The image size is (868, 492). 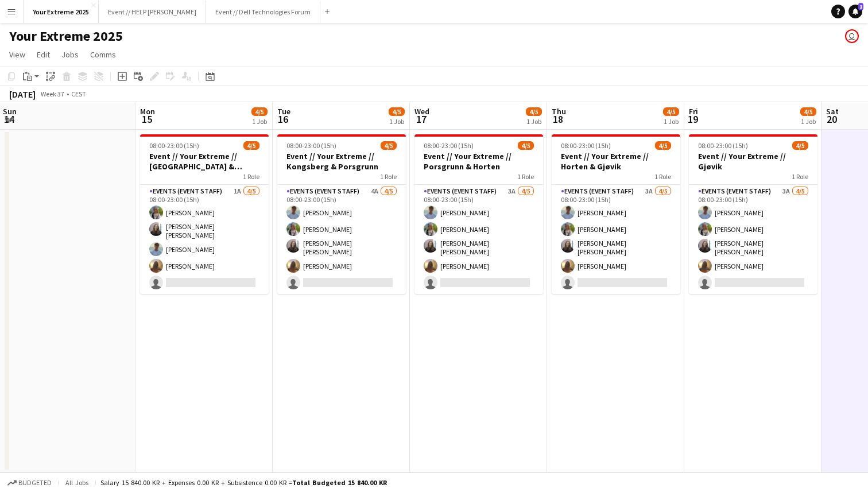 What do you see at coordinates (479, 214) in the screenshot?
I see `div: 08:00-23:00 (15h)4/5Event // Your Extreme // Porsgrunn & Horten1 RoleEvents (Event Staff)3A4/508:...` at bounding box center [479, 214].